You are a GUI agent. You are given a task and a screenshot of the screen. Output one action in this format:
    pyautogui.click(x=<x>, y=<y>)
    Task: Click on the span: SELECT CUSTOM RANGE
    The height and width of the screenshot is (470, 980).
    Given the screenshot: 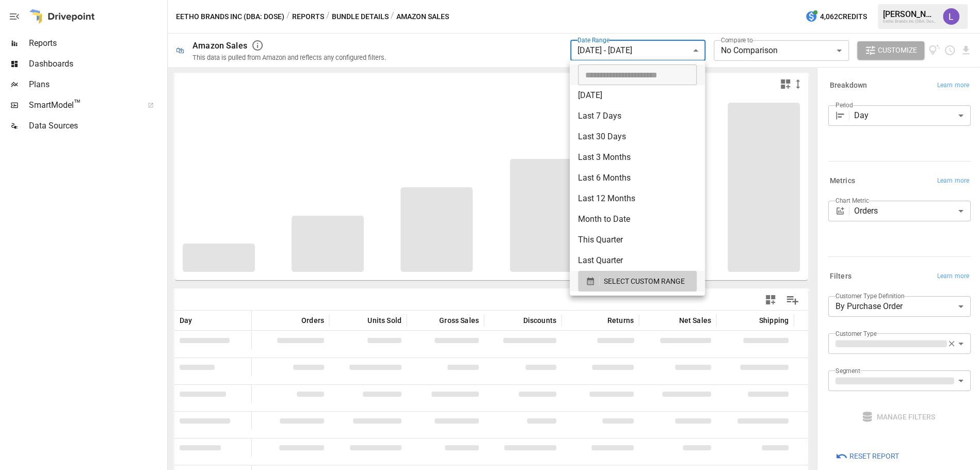 What is the action you would take?
    pyautogui.click(x=644, y=281)
    